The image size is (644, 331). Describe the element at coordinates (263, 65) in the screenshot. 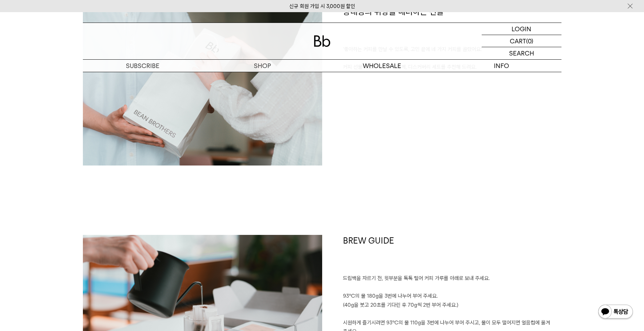

I see `p: SHOP` at that location.